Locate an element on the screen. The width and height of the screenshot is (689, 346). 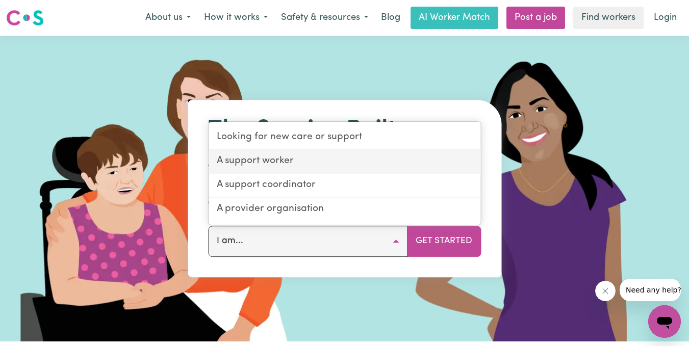
img: Careseekers logo is located at coordinates (25, 18).